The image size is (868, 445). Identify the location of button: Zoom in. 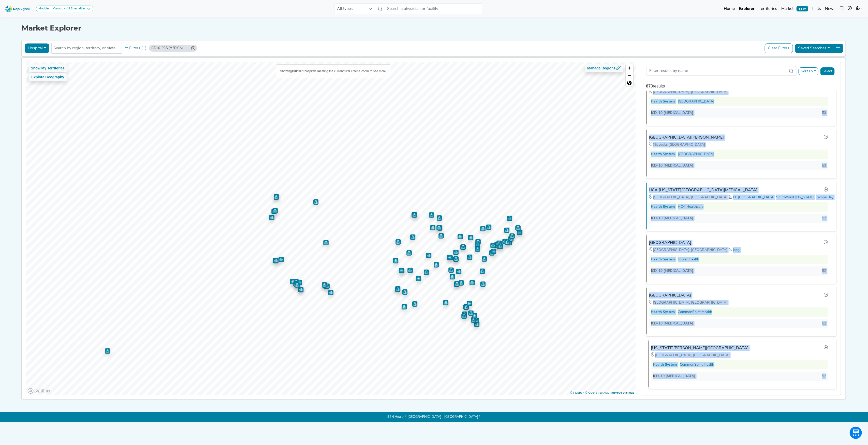
(630, 68).